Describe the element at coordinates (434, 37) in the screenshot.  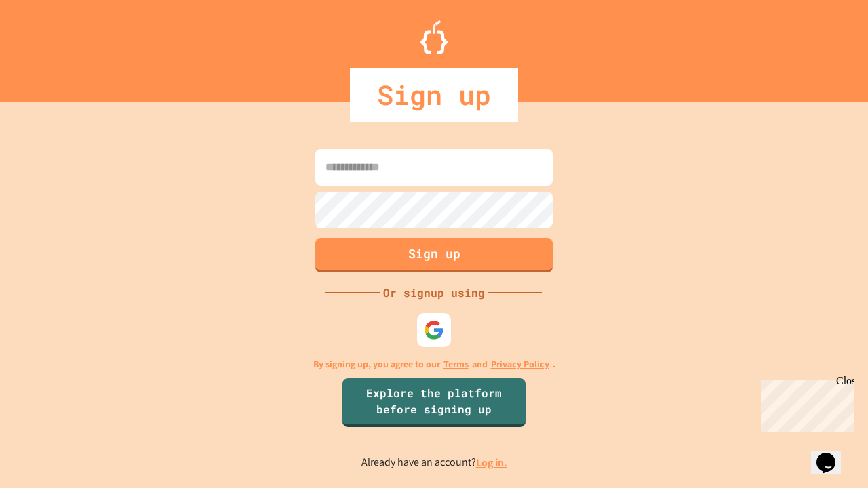
I see `img: Logo.svg` at that location.